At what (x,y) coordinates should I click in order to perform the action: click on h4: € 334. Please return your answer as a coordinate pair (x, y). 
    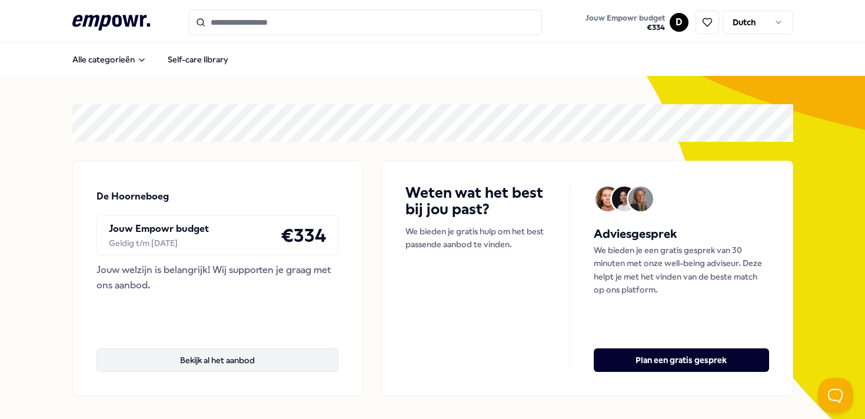
    Looking at the image, I should click on (303, 235).